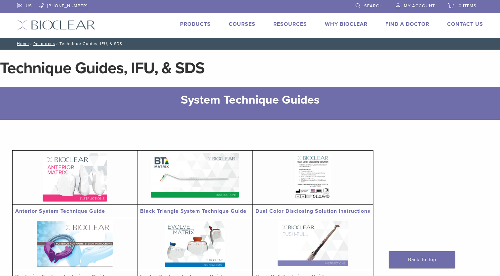  I want to click on a: Find A Doctor, so click(407, 24).